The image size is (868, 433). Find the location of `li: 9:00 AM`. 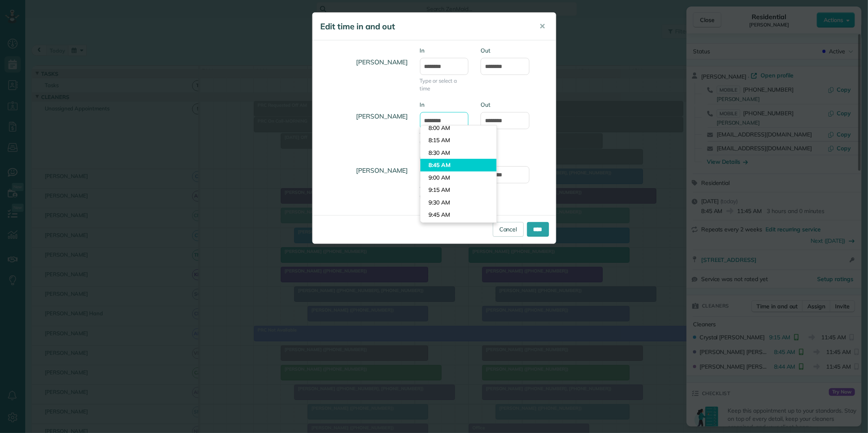

li: 9:00 AM is located at coordinates (458, 178).